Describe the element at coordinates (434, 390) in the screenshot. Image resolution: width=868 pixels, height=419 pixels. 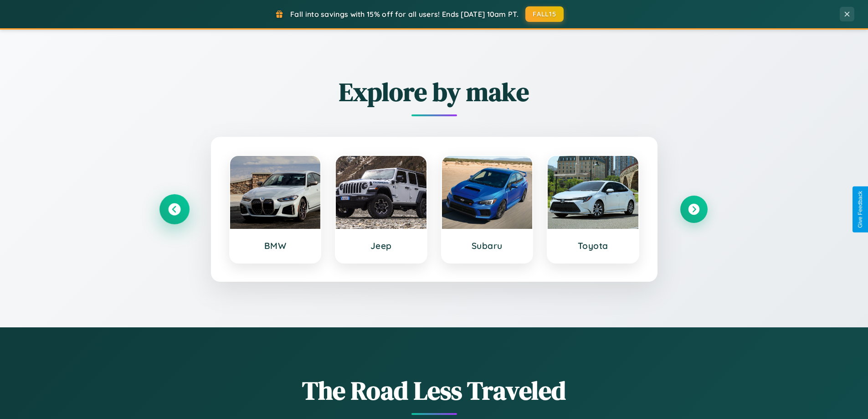
I see `h1: The Road Less Traveled` at that location.